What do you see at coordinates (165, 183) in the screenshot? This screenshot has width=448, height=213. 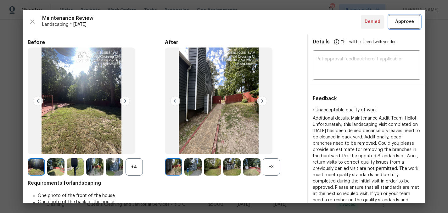 I see `span: Requirements for landscaping` at bounding box center [165, 183].